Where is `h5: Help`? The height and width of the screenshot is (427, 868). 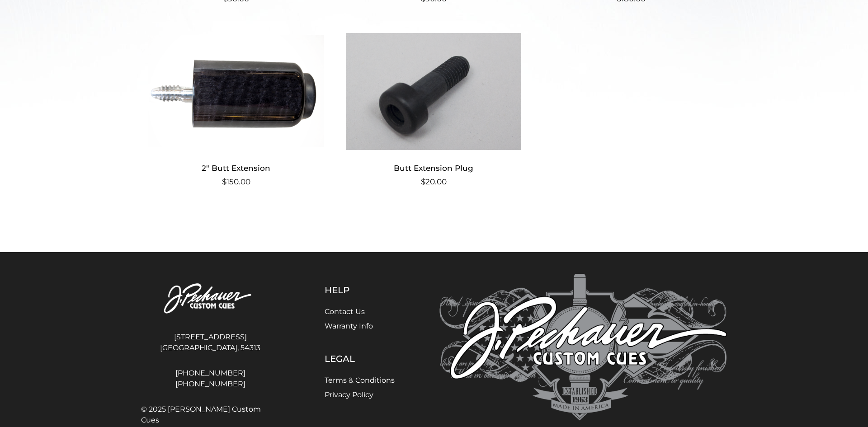
h5: Help is located at coordinates (359, 291).